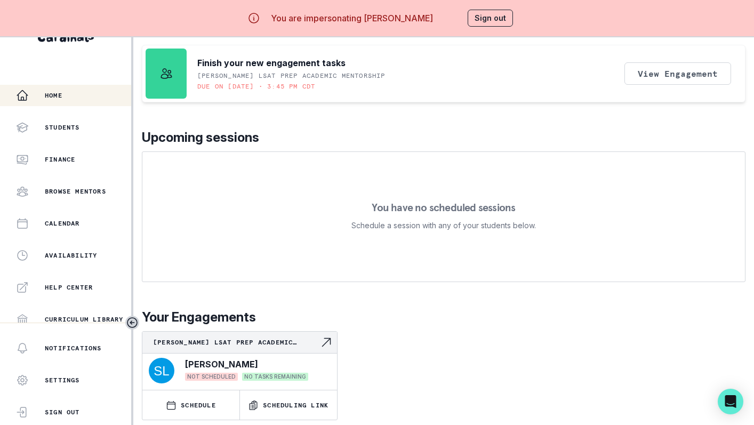  What do you see at coordinates (62, 412) in the screenshot?
I see `p: Sign Out` at bounding box center [62, 412].